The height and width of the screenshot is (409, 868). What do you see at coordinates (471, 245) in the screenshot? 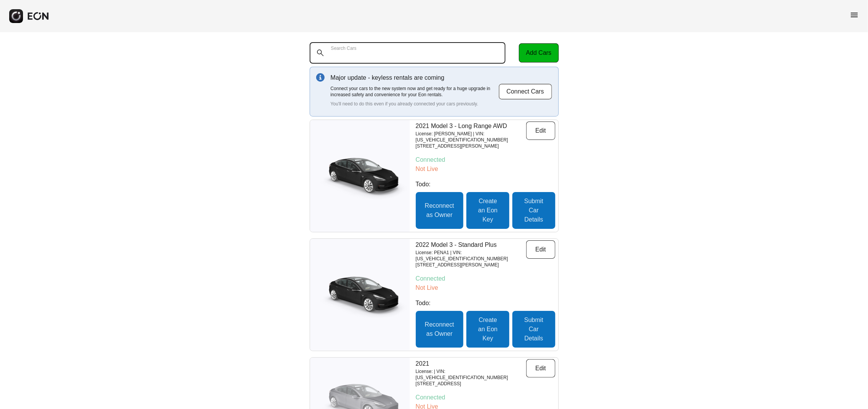
I see `p: 2022 Model 3 - Standard Plus` at bounding box center [471, 245].